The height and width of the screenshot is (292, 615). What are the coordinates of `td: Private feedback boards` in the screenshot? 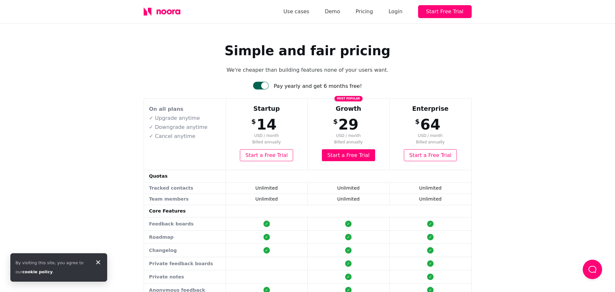 It's located at (185, 263).